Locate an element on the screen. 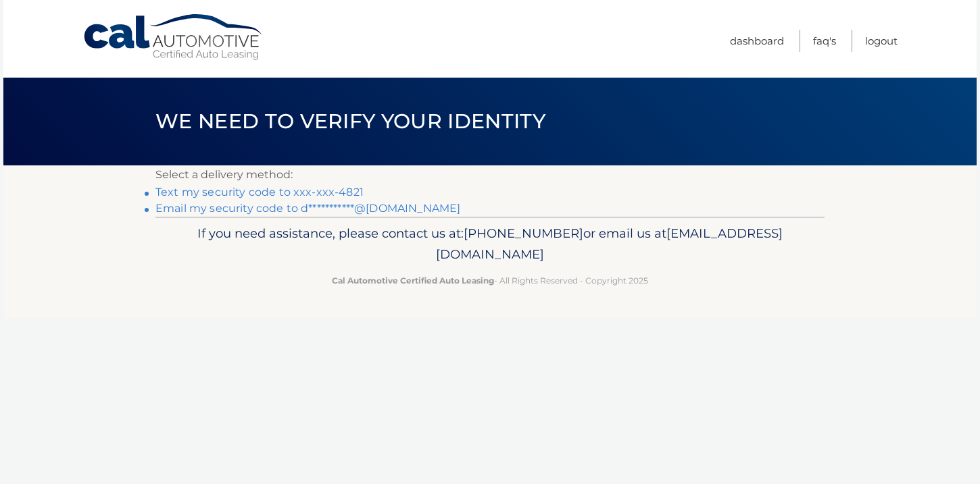  a: Logout is located at coordinates (881, 41).